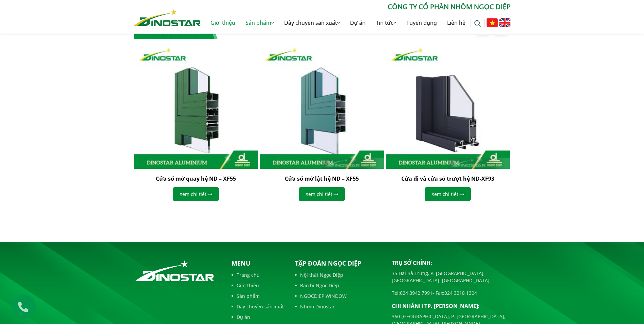 This screenshot has width=644, height=324. What do you see at coordinates (422, 23) in the screenshot?
I see `a: Tuyển dụng` at bounding box center [422, 23].